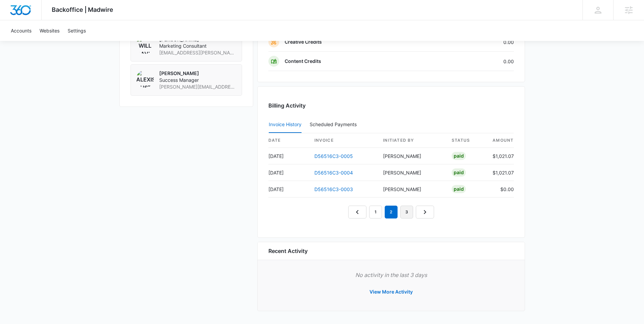 This screenshot has width=644, height=324. What do you see at coordinates (94, 42) in the screenshot?
I see `div: Keywords by Traffic` at bounding box center [94, 42].